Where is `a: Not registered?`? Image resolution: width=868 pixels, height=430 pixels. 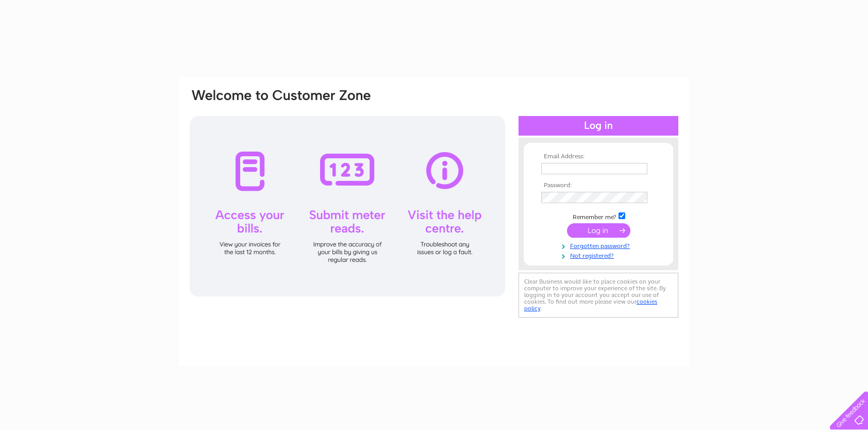
a: Not registered? is located at coordinates (599, 255).